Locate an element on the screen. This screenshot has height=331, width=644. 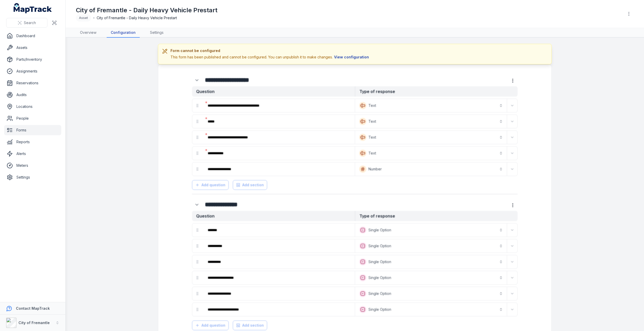
strong: City of Fremantle is located at coordinates (34, 323).